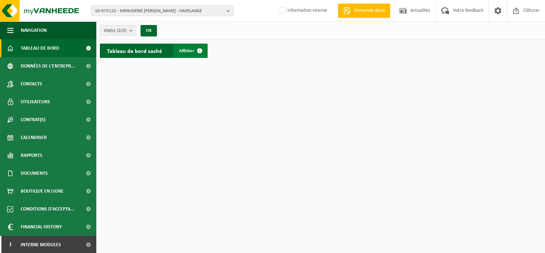 The width and height of the screenshot is (545, 253). What do you see at coordinates (302, 11) in the screenshot?
I see `label: Information interne` at bounding box center [302, 11].